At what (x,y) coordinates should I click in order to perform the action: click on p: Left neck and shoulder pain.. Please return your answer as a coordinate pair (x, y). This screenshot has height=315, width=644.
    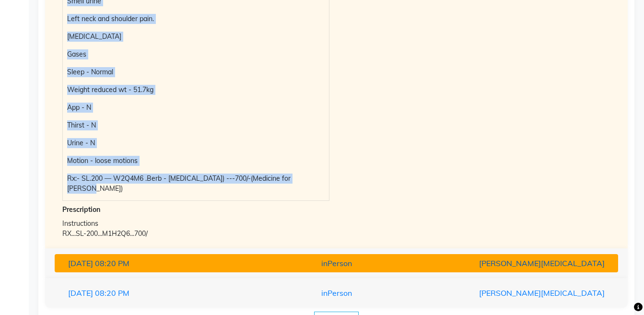
    Looking at the image, I should click on (196, 18).